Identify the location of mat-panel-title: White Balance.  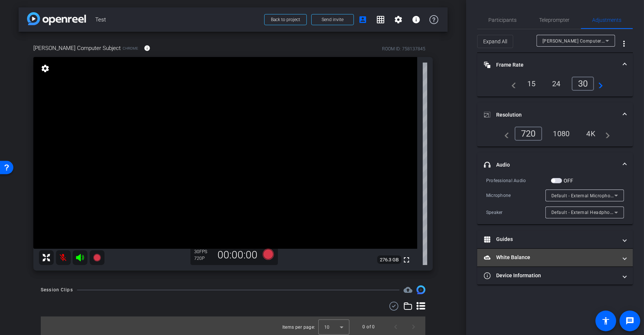
(551, 258).